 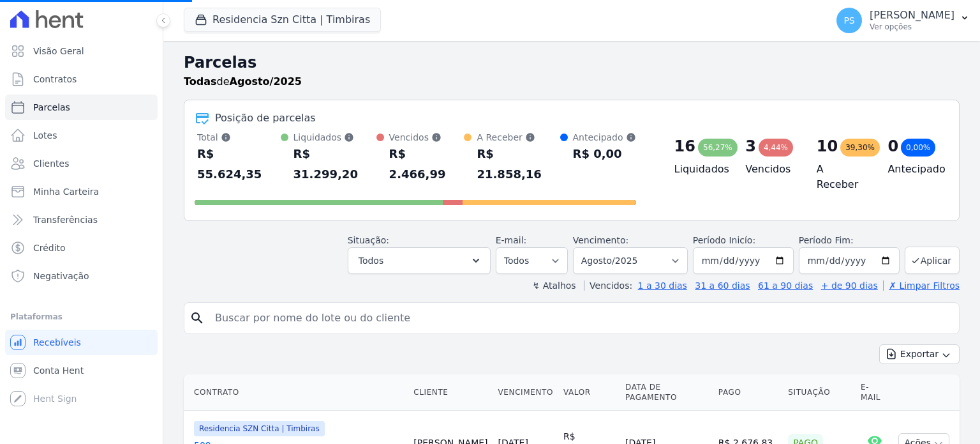 What do you see at coordinates (81, 163) in the screenshot?
I see `a: Clientes` at bounding box center [81, 163].